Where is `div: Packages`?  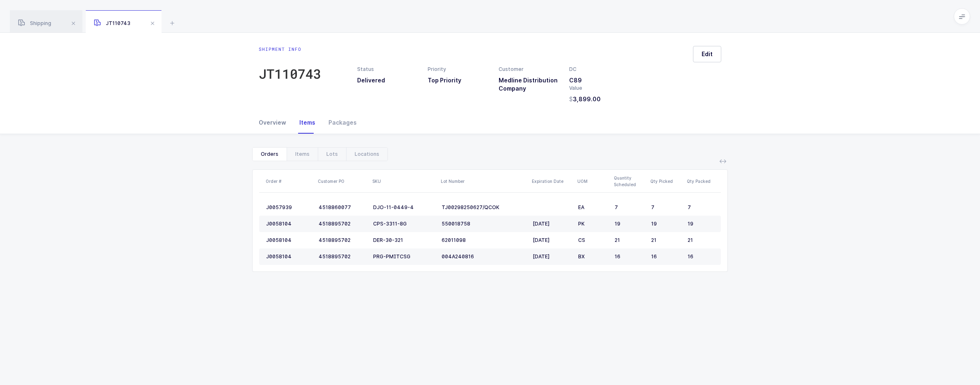 div: Packages is located at coordinates (339, 122).